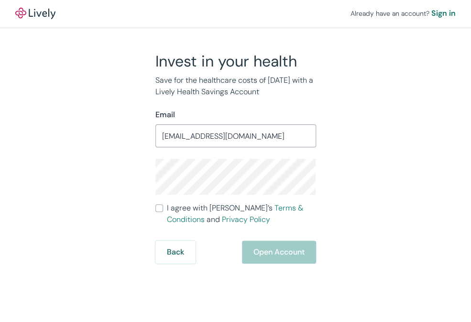 Image resolution: width=471 pixels, height=322 pixels. I want to click on h2: Invest in your health, so click(236, 61).